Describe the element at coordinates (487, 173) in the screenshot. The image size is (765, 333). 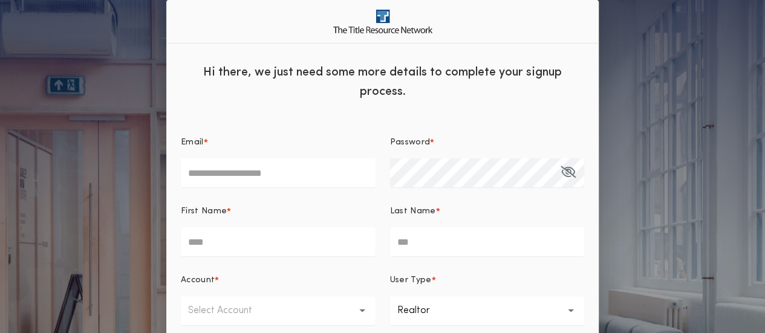
I see `input: Password*` at that location.